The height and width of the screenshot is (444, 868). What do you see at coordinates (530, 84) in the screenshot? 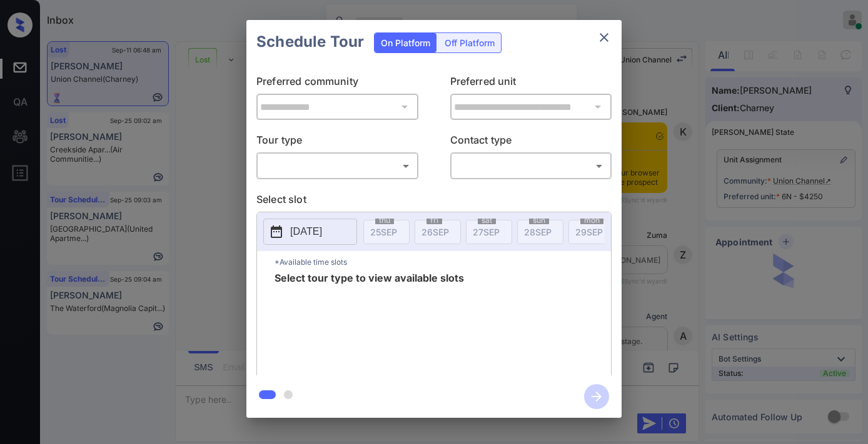
I see `p: Preferred unit` at bounding box center [530, 84].